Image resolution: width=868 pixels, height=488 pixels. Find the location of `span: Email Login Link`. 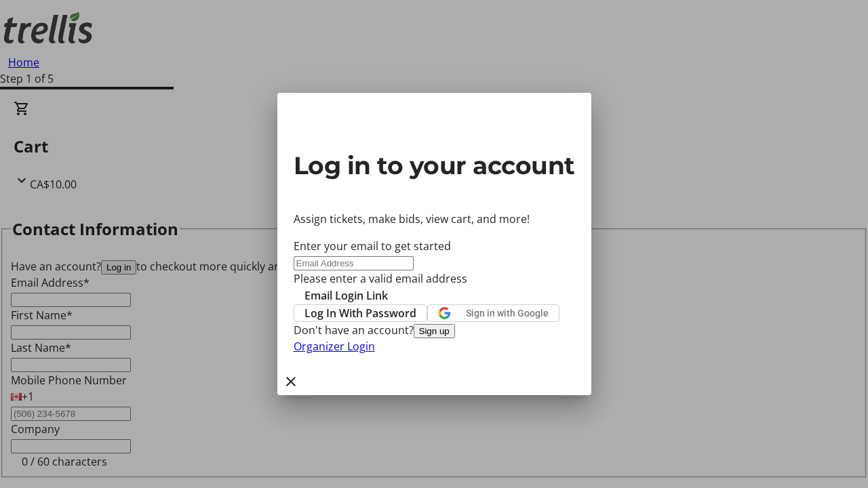

span: Email Login Link is located at coordinates (346, 295).